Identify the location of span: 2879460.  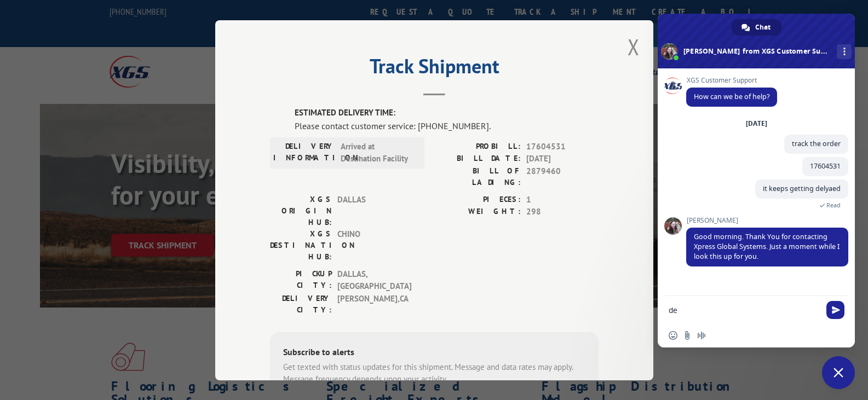
(562, 176).